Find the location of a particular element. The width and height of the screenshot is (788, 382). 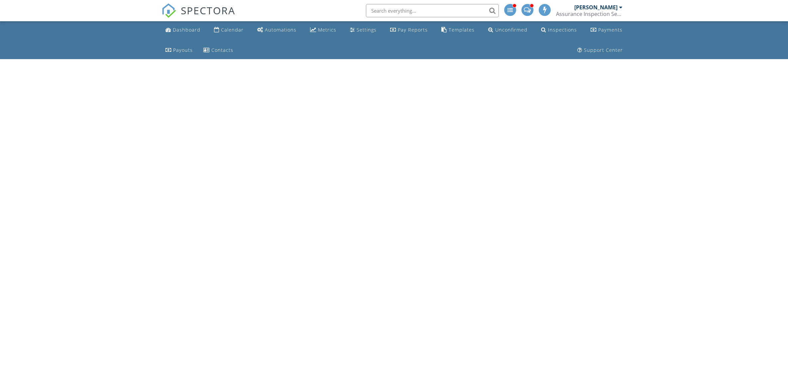

a: Payouts is located at coordinates (179, 50).